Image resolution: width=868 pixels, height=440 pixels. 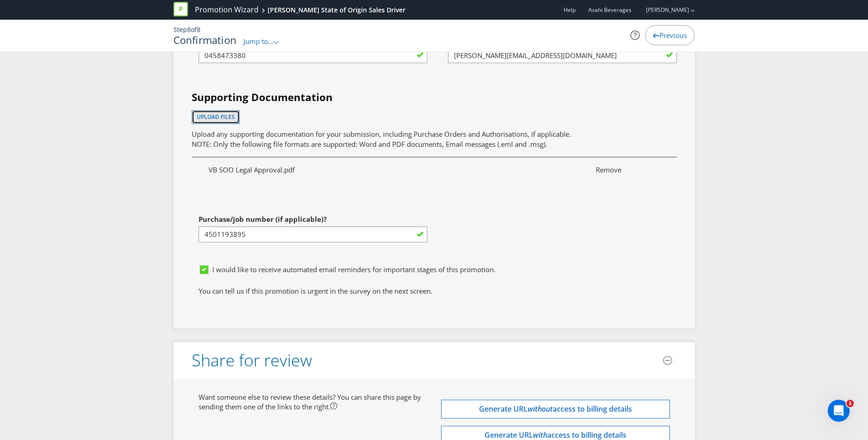 What do you see at coordinates (610, 9) in the screenshot?
I see `span: Asahi Beverages` at bounding box center [610, 9].